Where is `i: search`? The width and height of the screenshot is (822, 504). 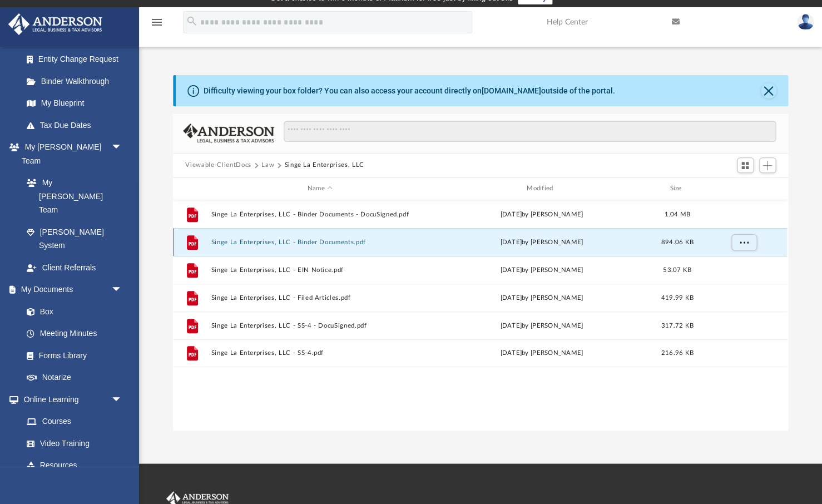 i: search is located at coordinates (192, 21).